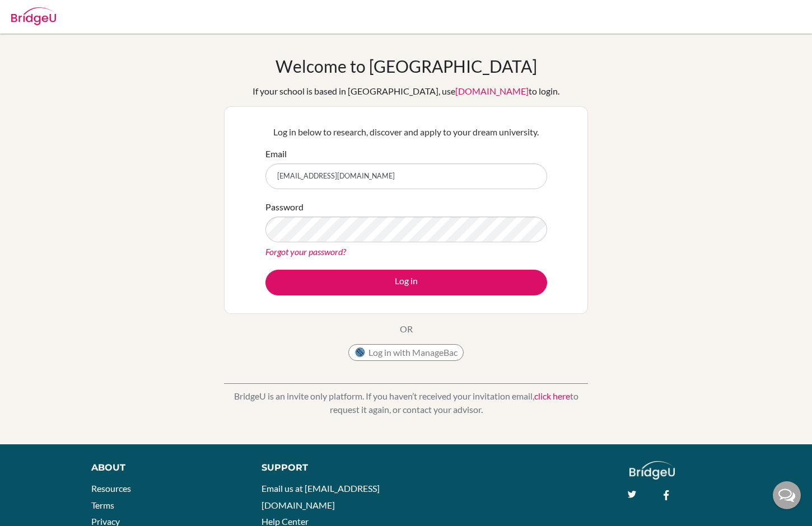 This screenshot has height=526, width=812. Describe the element at coordinates (328, 468) in the screenshot. I see `div: Support` at that location.